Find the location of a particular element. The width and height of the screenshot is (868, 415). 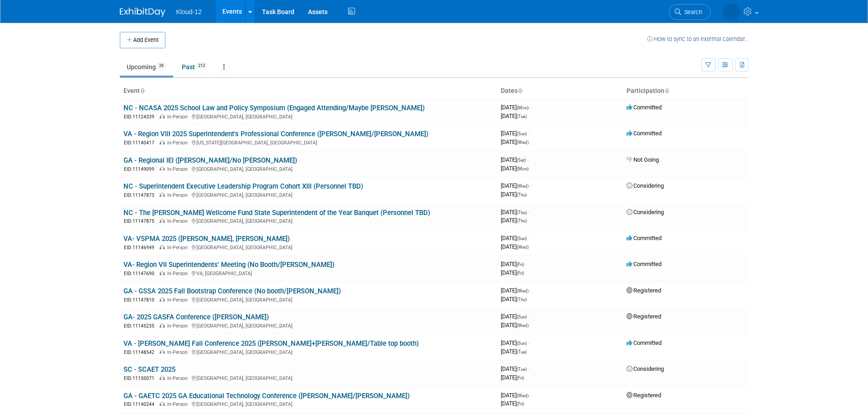

span: EID: 11149099 is located at coordinates (141, 169).